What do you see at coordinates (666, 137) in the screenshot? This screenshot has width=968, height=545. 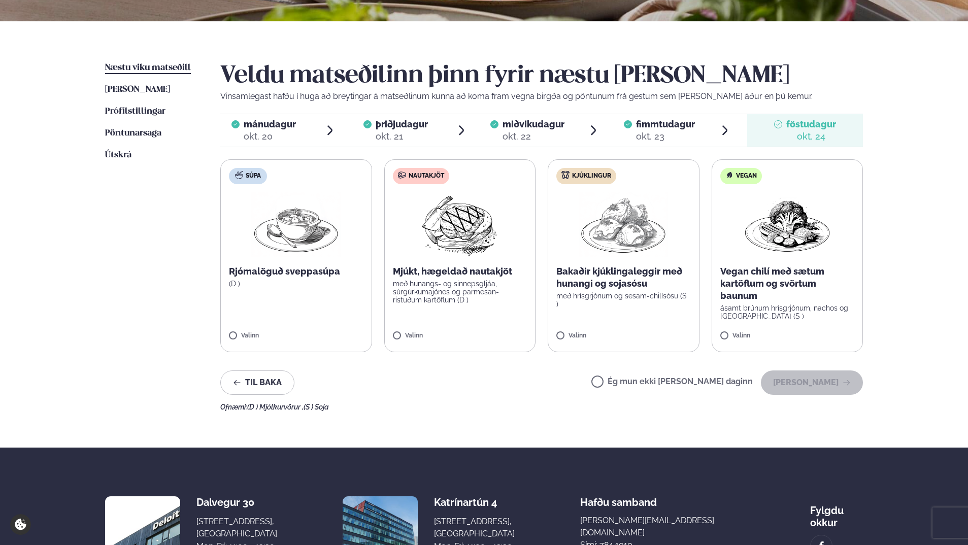 I see `div: okt. 23` at bounding box center [666, 137].